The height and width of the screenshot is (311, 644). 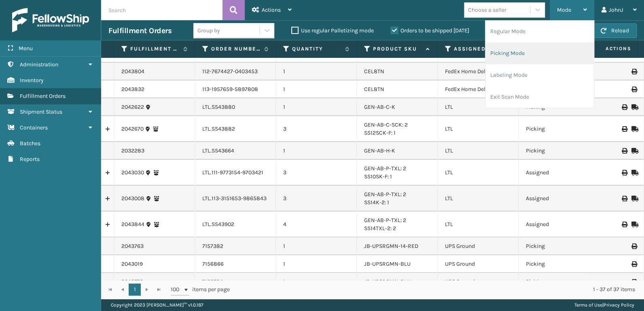 I want to click on td: LTL.SS43902, so click(x=235, y=225).